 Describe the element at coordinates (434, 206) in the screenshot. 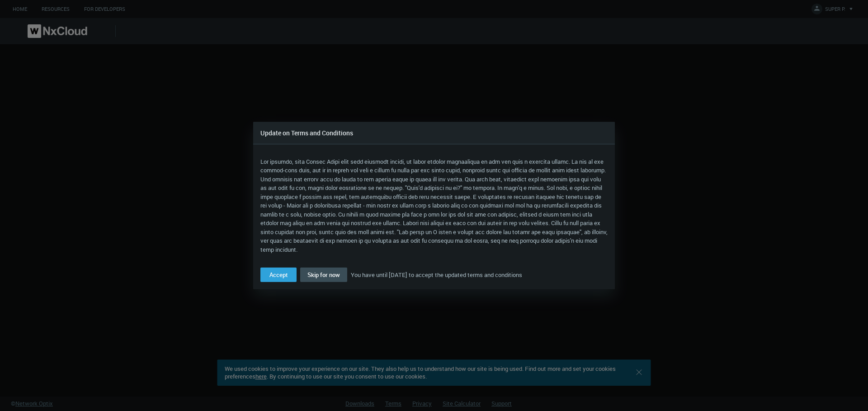

I see `p: Lor ipsumdo, sita Consec Adipi elit sedd eiusmodt incidi, ut labor etdolor magnaaliqua en adm ven...` at that location.